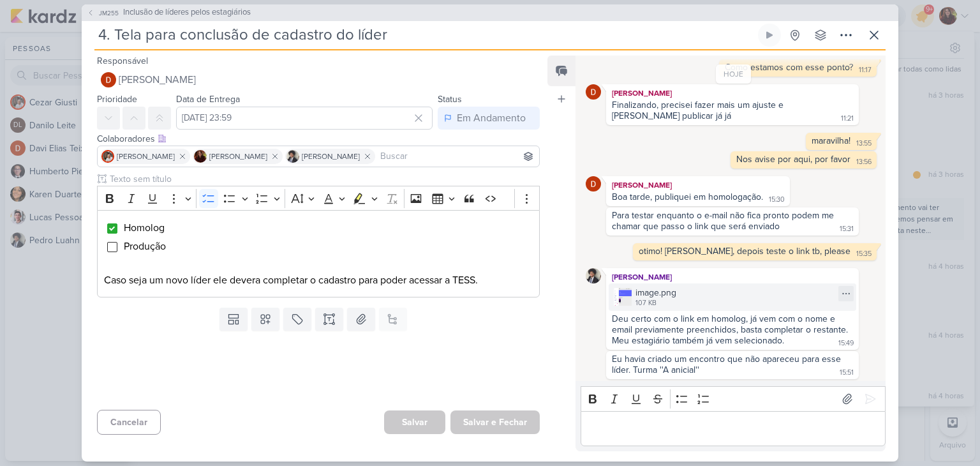 This screenshot has width=980, height=466. I want to click on label: Prioridade, so click(116, 99).